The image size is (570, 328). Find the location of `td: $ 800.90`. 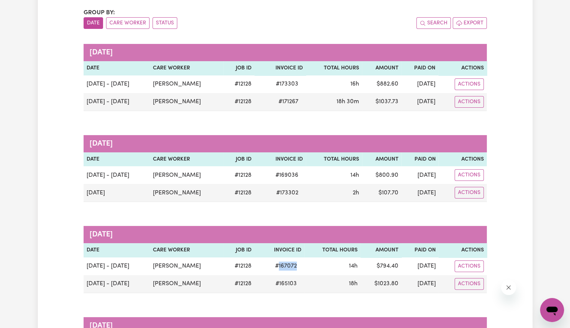

td: $ 800.90 is located at coordinates (381, 175).